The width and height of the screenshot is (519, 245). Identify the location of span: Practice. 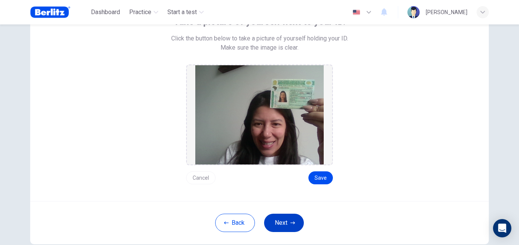
(140, 12).